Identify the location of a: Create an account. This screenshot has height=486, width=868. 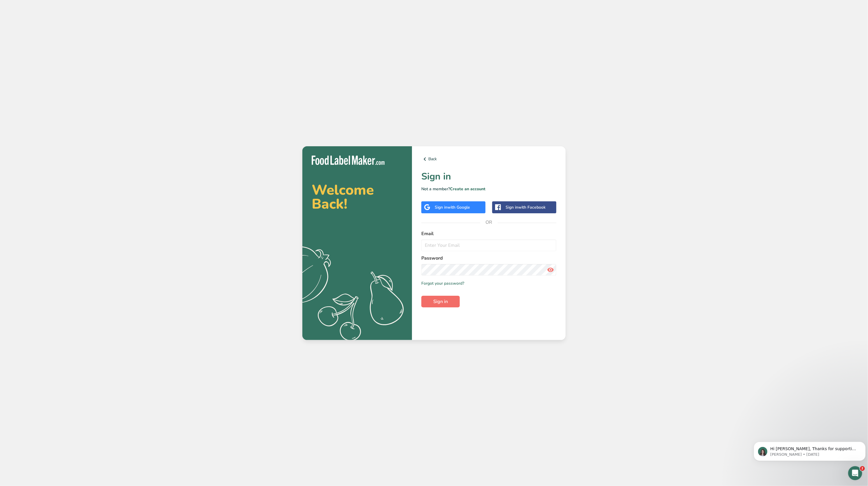
(467, 189).